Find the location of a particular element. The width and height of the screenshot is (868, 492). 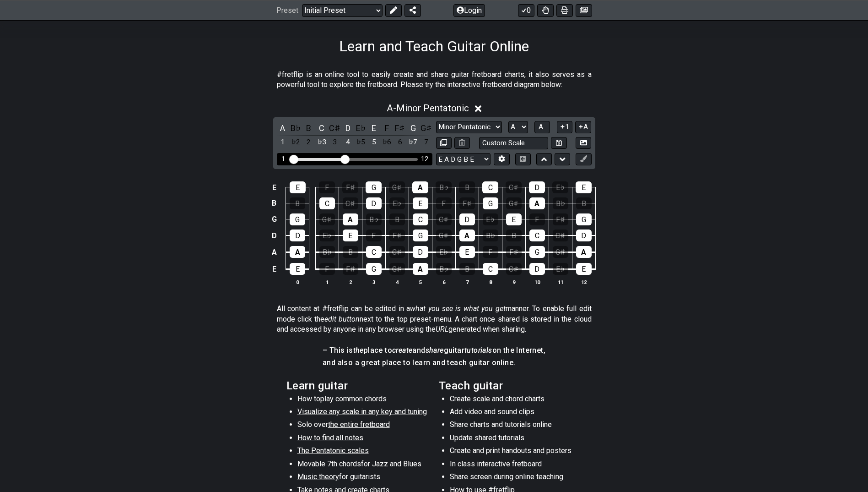

button: 0 is located at coordinates (526, 10).